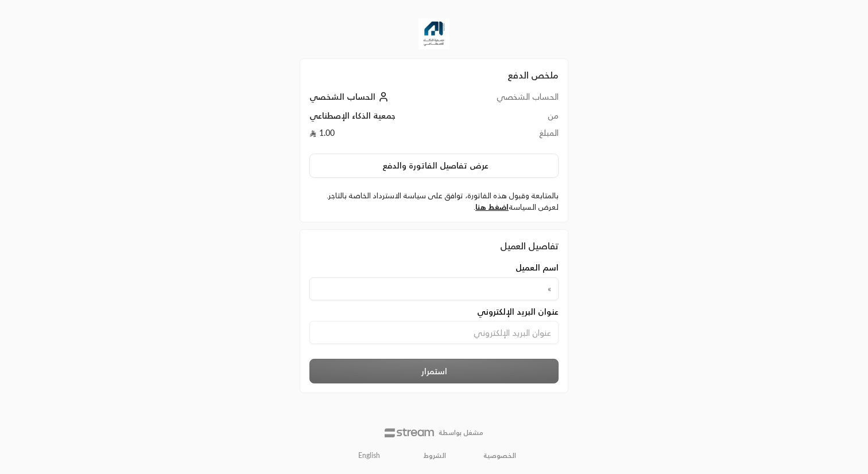 This screenshot has height=474, width=868. I want to click on span: عنوان البريد الإلكتروني, so click(518, 312).